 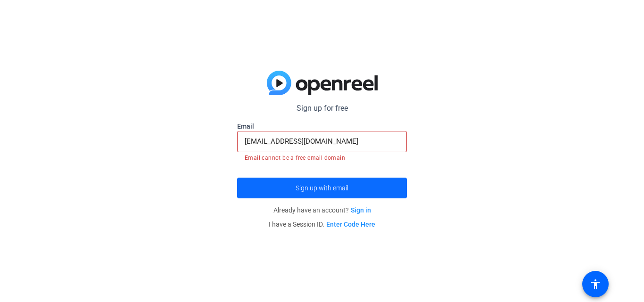 What do you see at coordinates (595, 284) in the screenshot?
I see `mat-icon: accessibility` at bounding box center [595, 284].